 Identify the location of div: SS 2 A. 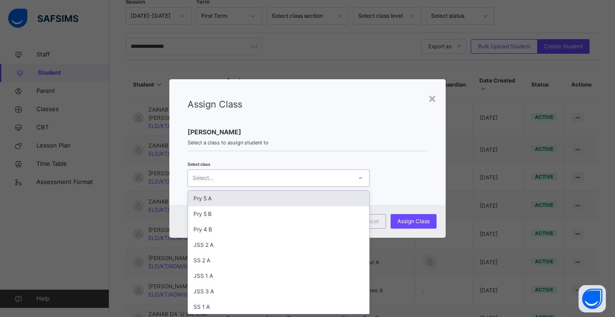
(279, 260).